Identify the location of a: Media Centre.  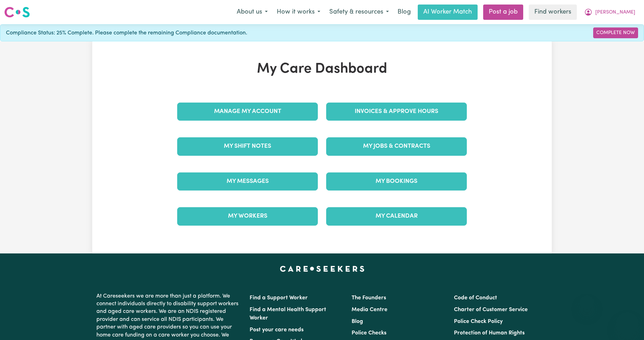
(369, 310).